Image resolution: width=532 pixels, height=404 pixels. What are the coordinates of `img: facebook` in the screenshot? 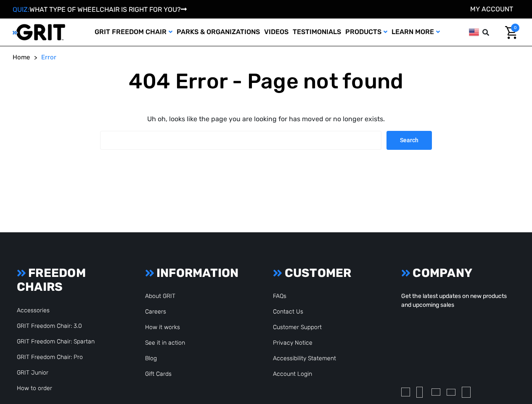 It's located at (420, 392).